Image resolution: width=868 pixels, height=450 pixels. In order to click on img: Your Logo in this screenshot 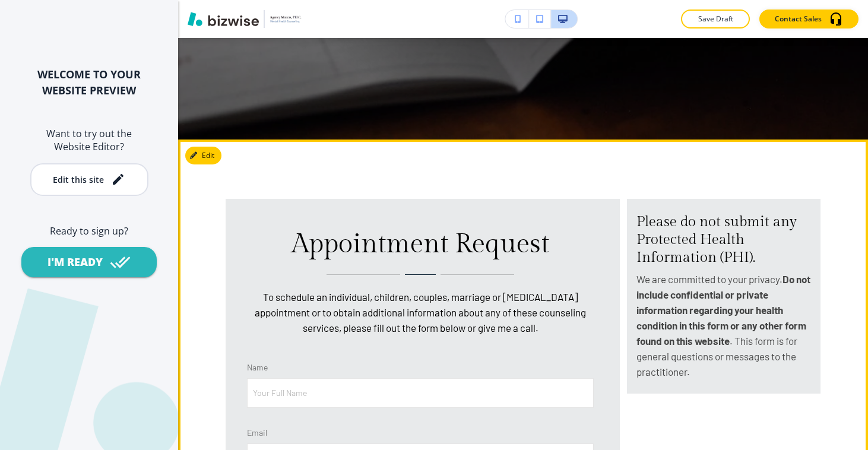, I will do `click(285, 18)`.